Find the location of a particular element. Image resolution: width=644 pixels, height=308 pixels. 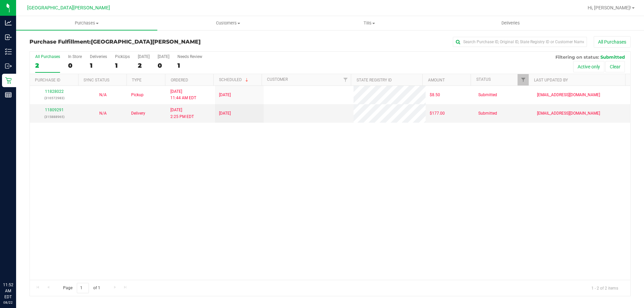

button: All Purchases is located at coordinates (612, 42).